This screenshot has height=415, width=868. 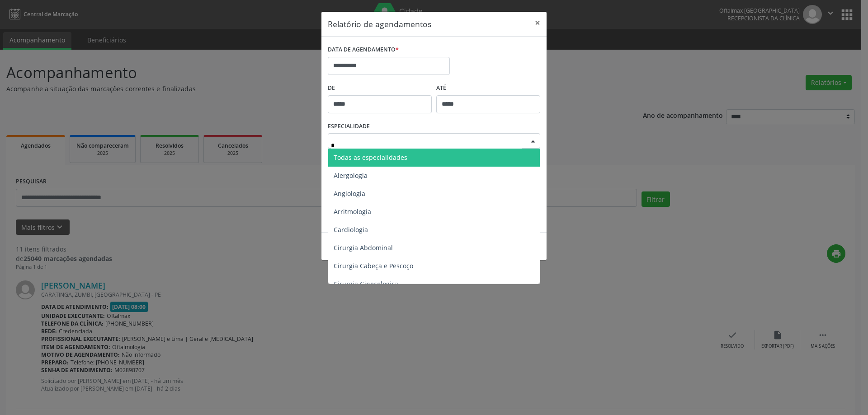 I want to click on span: Cardiologia, so click(x=351, y=229).